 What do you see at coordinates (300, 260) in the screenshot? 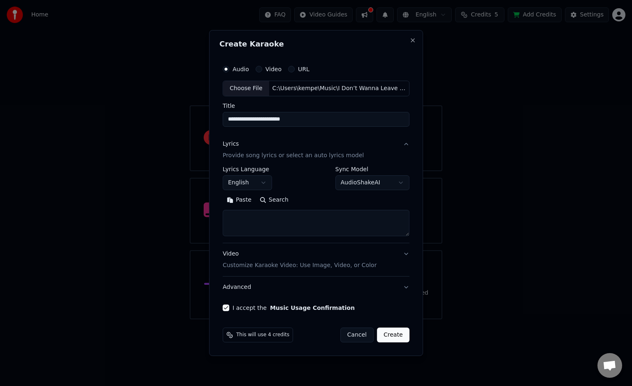
I see `div: Video` at bounding box center [300, 260].